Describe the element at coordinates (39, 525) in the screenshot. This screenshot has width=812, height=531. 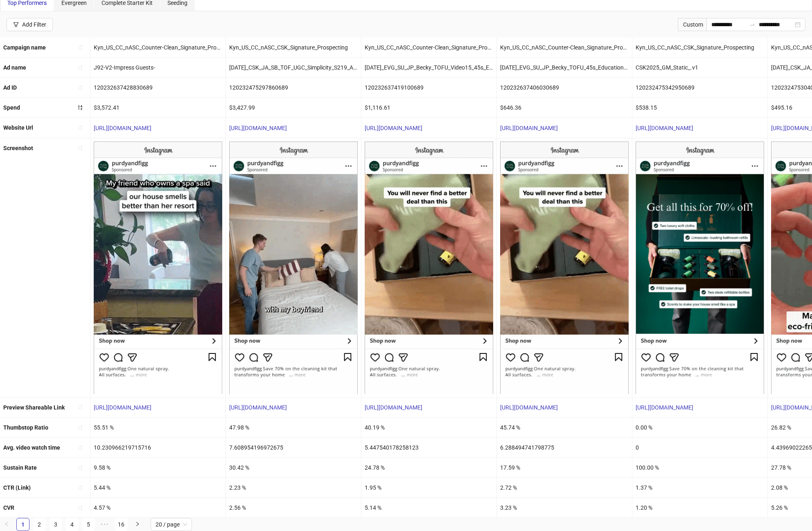
I see `a: 2` at that location.